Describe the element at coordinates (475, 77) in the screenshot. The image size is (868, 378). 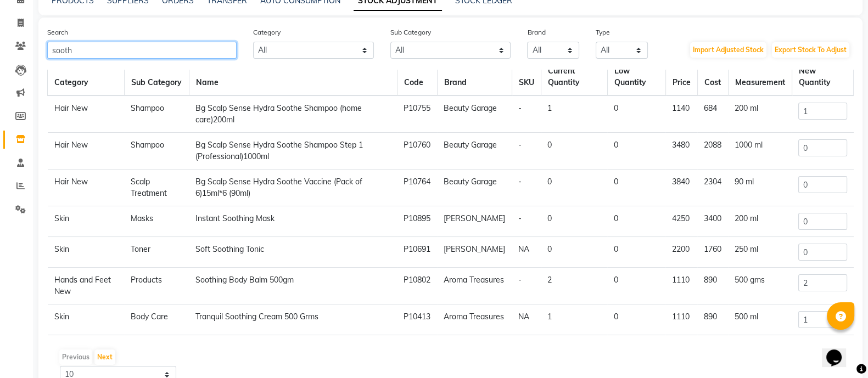
I see `th: Brand` at that location.